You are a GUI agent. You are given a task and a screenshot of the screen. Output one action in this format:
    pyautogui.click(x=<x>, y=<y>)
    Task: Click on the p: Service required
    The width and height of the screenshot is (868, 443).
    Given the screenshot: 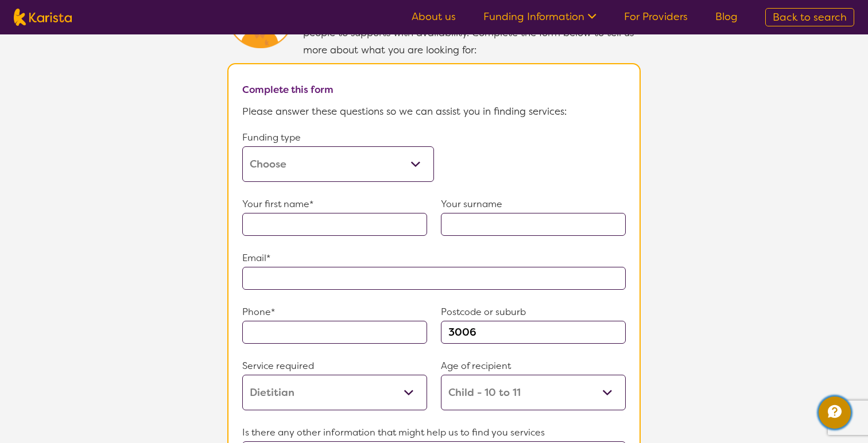 What is the action you would take?
    pyautogui.click(x=335, y=366)
    